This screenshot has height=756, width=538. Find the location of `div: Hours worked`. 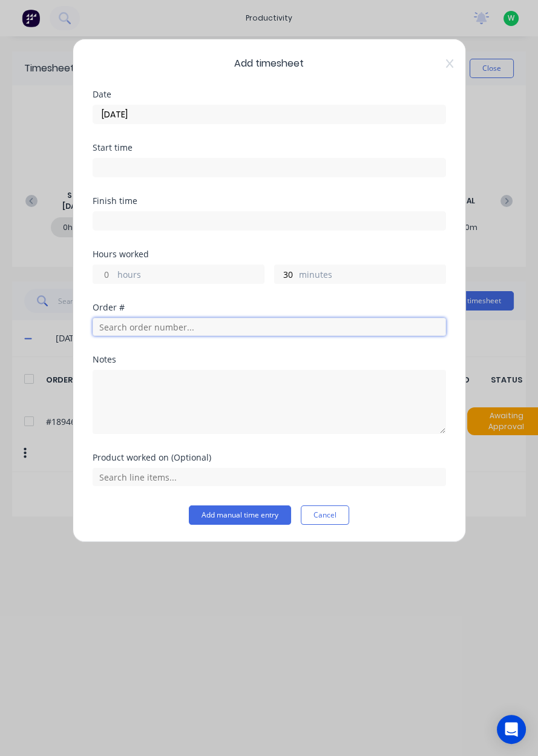

div: Hours worked is located at coordinates (269, 254).